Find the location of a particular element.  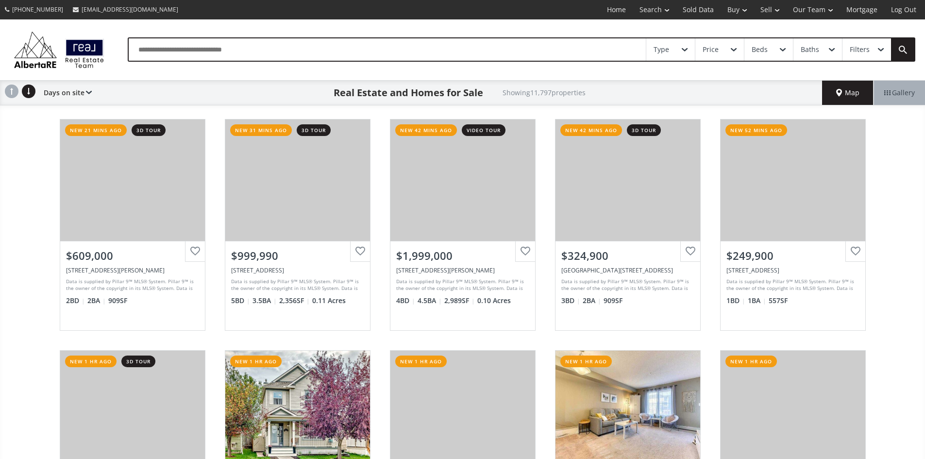

span: 3.5 BA is located at coordinates (265, 300).